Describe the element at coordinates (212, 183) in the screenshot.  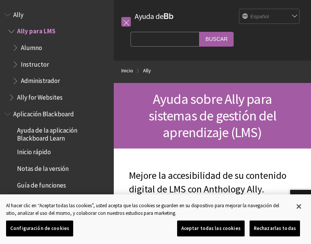
I see `p: Mejore la accesibilidad de su contenido digital de LMS con Anthology Ally.` at that location.